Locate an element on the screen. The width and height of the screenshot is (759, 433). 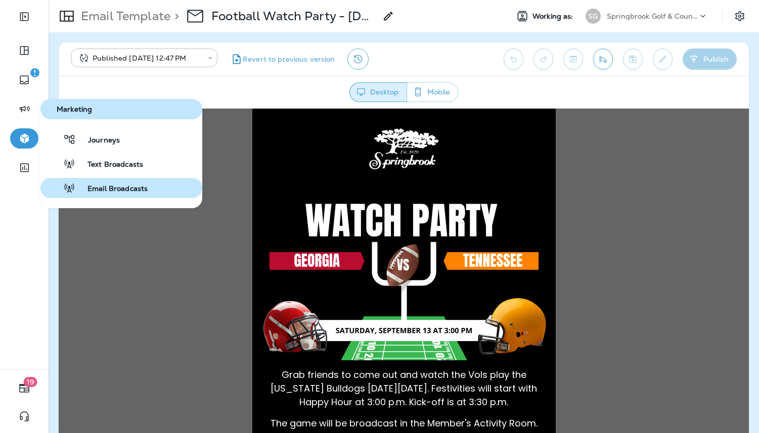
span: Marketing is located at coordinates (121, 109).